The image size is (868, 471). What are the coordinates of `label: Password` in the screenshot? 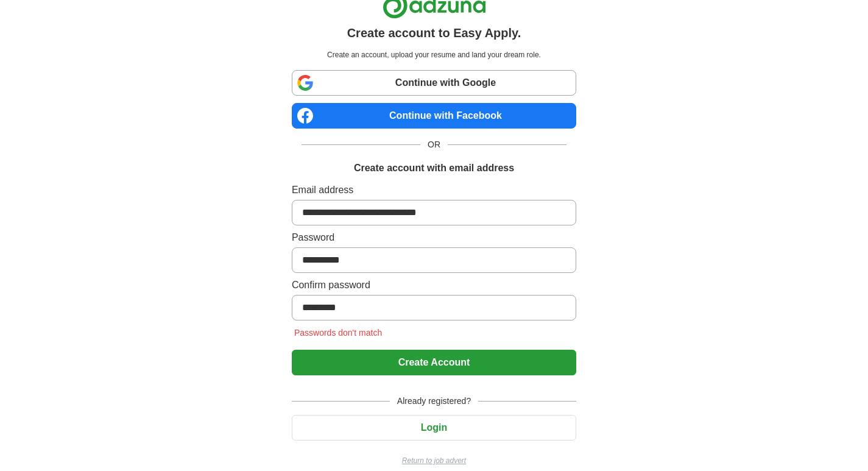 It's located at (434, 238).